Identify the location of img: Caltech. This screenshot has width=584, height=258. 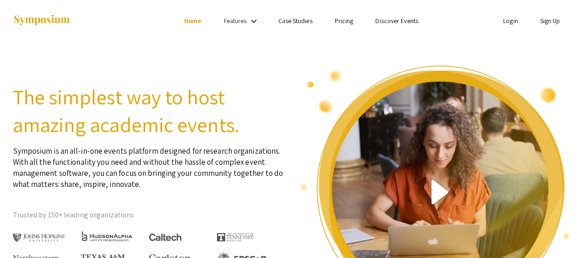
(165, 237).